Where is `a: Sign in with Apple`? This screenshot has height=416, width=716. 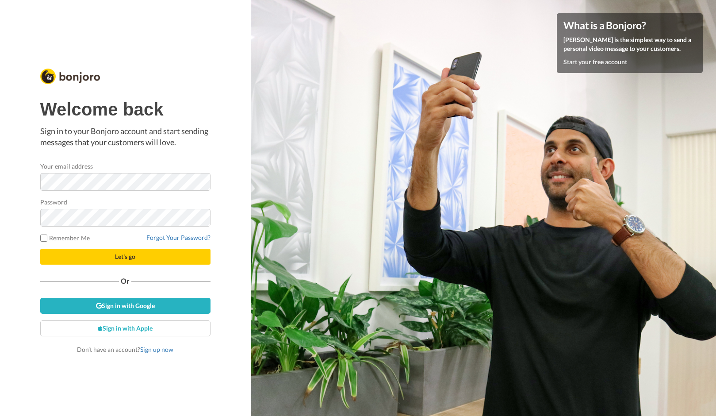
a: Sign in with Apple is located at coordinates (125, 328).